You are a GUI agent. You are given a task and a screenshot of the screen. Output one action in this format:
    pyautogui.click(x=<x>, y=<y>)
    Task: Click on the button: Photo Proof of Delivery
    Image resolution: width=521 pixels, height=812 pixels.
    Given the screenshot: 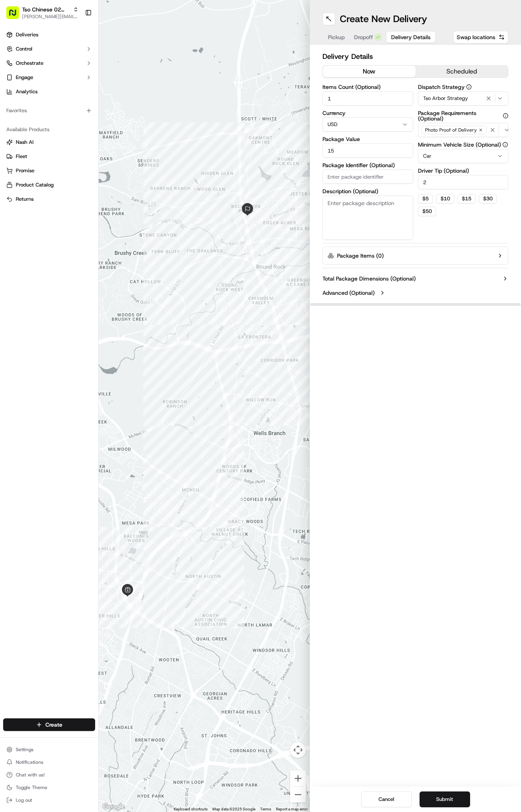 What is the action you would take?
    pyautogui.click(x=464, y=130)
    